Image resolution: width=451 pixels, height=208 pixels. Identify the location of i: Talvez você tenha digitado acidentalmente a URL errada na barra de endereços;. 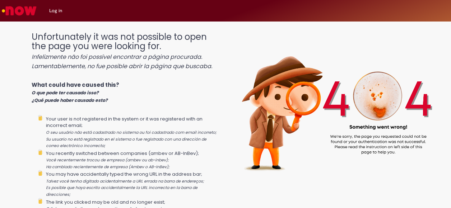
(125, 182).